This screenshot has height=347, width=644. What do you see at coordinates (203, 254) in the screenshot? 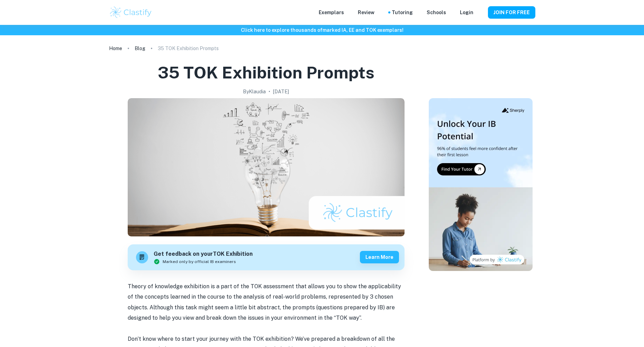
I see `h6: Get feedback on your TOK Exhibition` at bounding box center [203, 254].